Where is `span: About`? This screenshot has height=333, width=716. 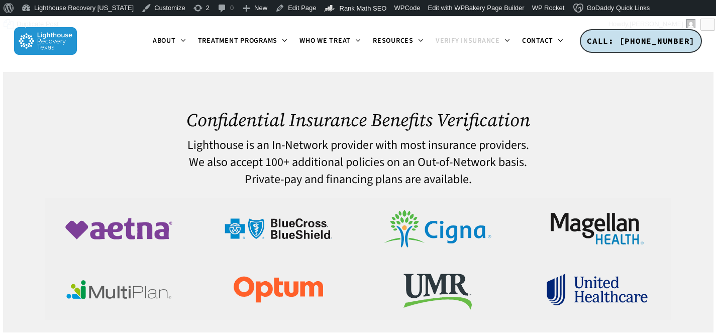
span: About is located at coordinates (164, 41).